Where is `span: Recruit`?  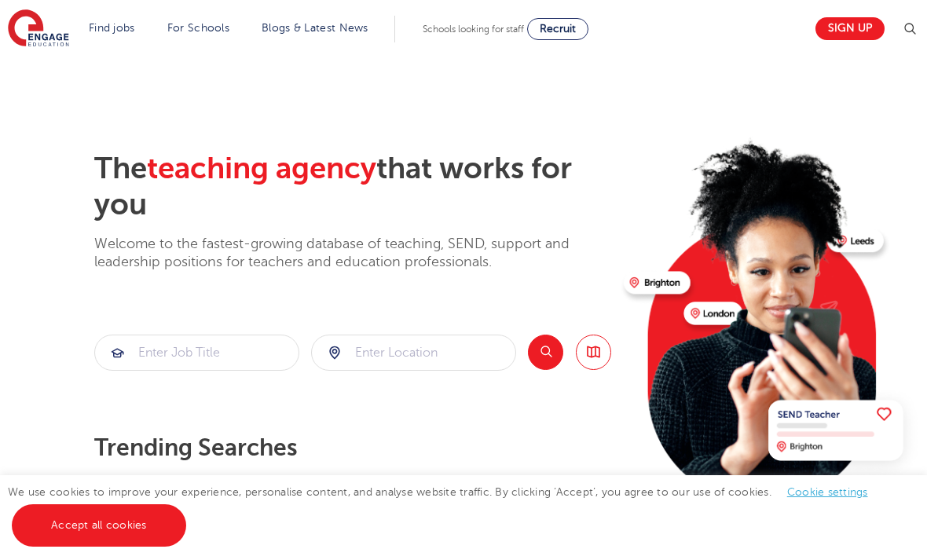
span: Recruit is located at coordinates (558, 28).